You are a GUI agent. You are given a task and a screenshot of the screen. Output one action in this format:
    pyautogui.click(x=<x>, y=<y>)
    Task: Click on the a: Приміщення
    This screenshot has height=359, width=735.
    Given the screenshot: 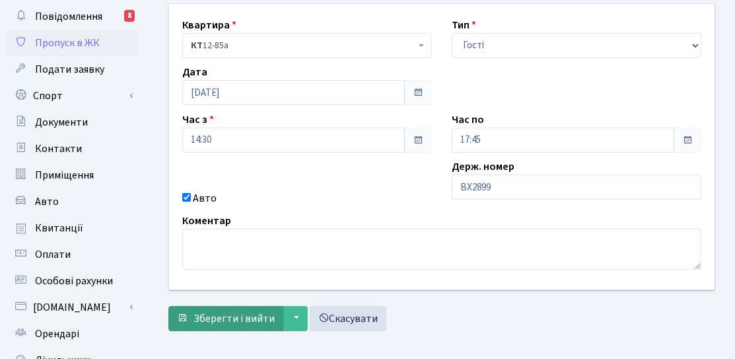 What is the action you would take?
    pyautogui.click(x=73, y=175)
    